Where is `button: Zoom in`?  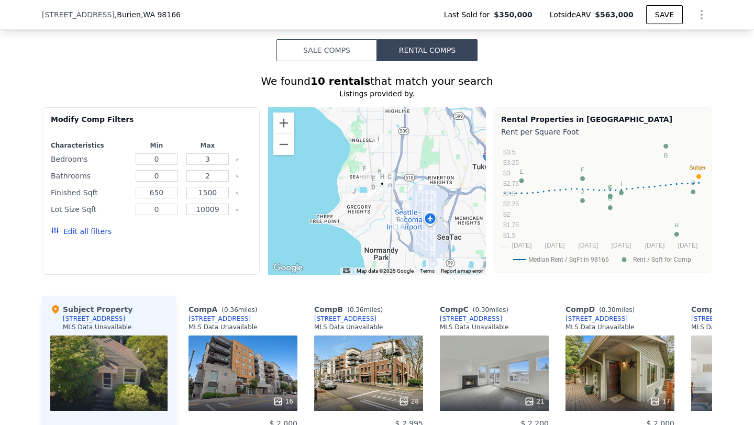
button: Zoom in is located at coordinates (284, 123).